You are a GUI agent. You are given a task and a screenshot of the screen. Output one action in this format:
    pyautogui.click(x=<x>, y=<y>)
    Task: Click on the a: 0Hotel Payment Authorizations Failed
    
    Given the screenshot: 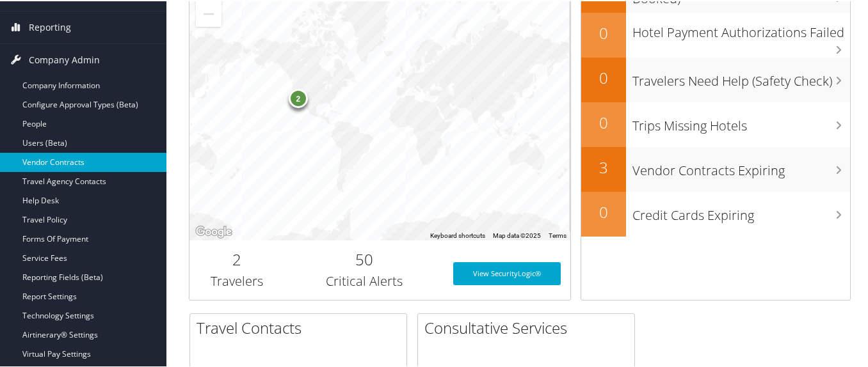 What is the action you would take?
    pyautogui.click(x=715, y=34)
    